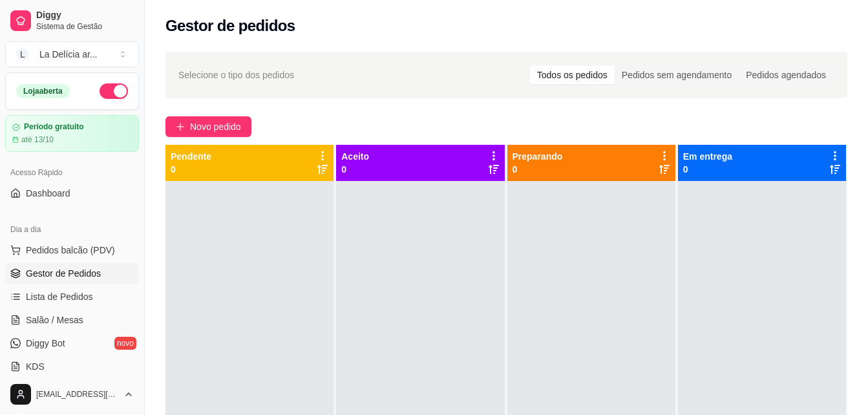  I want to click on a: DiggySistema de Gestão, so click(72, 21).